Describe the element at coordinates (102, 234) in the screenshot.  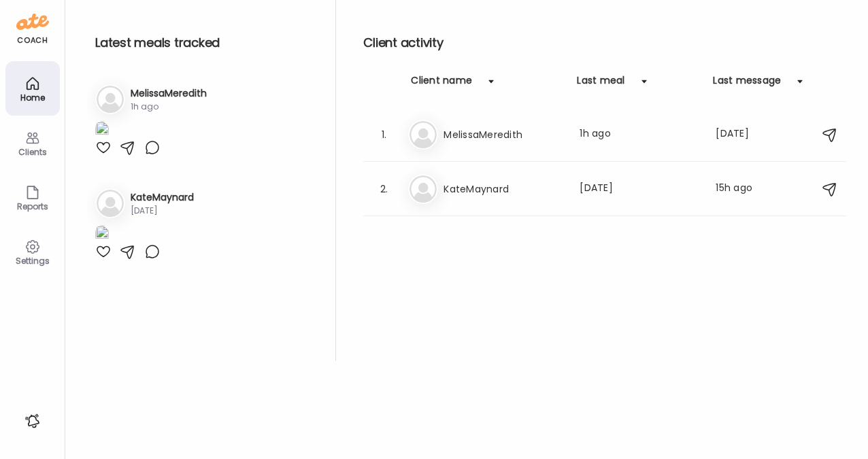
I see `img: images%2FCIgFzggg5adwxhZDfsPyIokDCEN2%2FtpsyCcbEfKFR1YshTqzt%2FKJ9M6SuY4W0I89T8QrVZ_1080` at that location.